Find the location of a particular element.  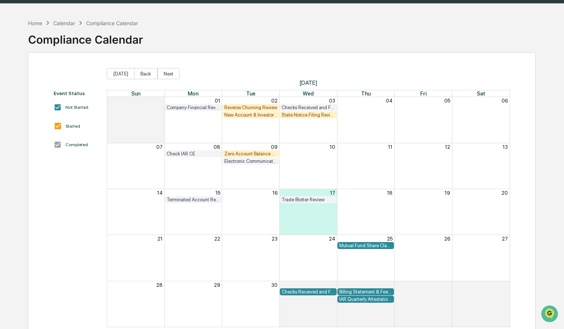

img: f2157a4c-a0d3-4daa-907e-bb6f0de503a5-1751232295721 is located at coordinates (9, 9).